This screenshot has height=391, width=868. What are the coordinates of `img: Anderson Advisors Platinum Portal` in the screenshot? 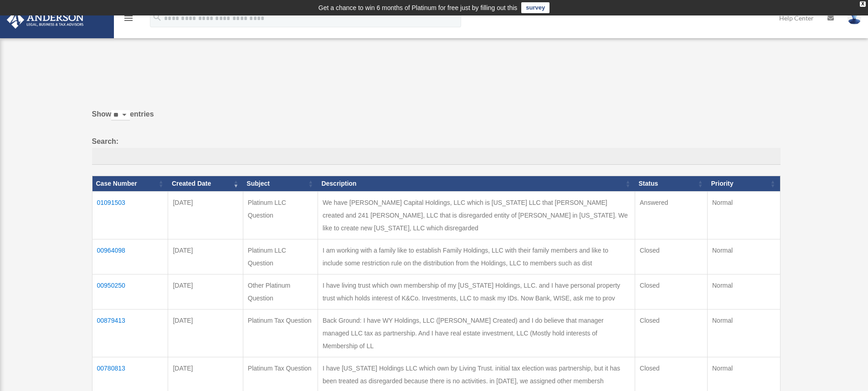 It's located at (45, 19).